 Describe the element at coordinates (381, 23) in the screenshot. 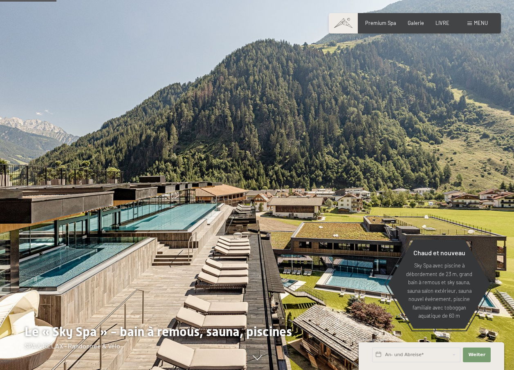

I see `span: Premium Spa` at that location.